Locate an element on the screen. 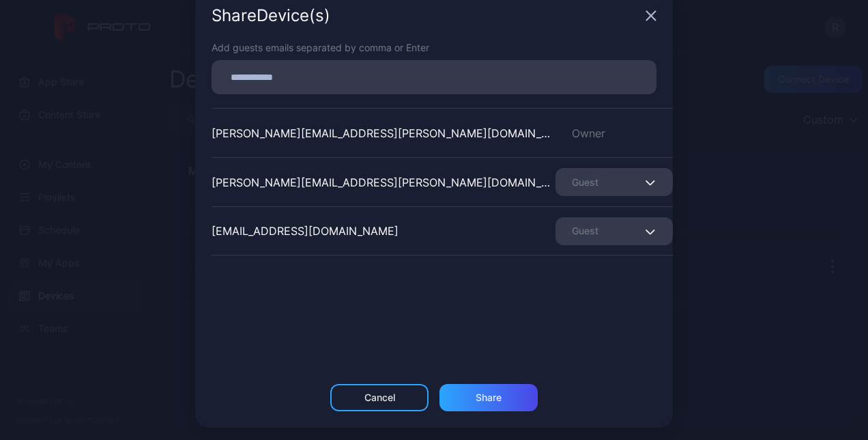 The width and height of the screenshot is (868, 440). div: Add guests emails separated by comma or Enter is located at coordinates (434, 47).